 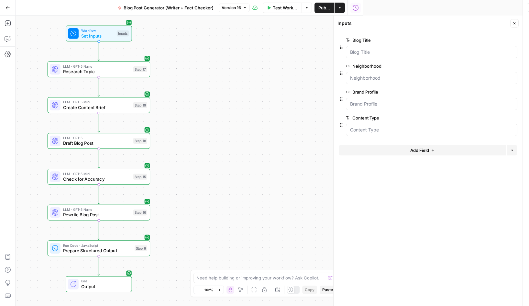 What do you see at coordinates (209, 290) in the screenshot?
I see `span: 102%` at bounding box center [209, 290].